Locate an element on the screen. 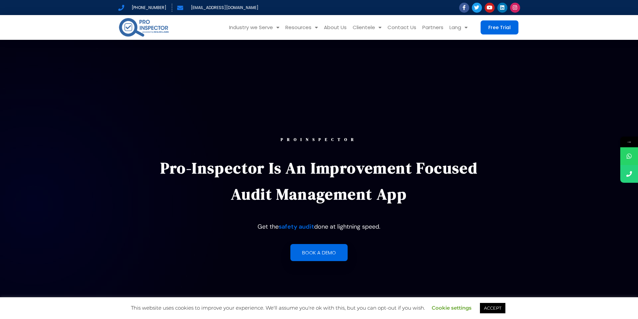 This screenshot has height=319, width=638. a: Cookie settings is located at coordinates (451, 308).